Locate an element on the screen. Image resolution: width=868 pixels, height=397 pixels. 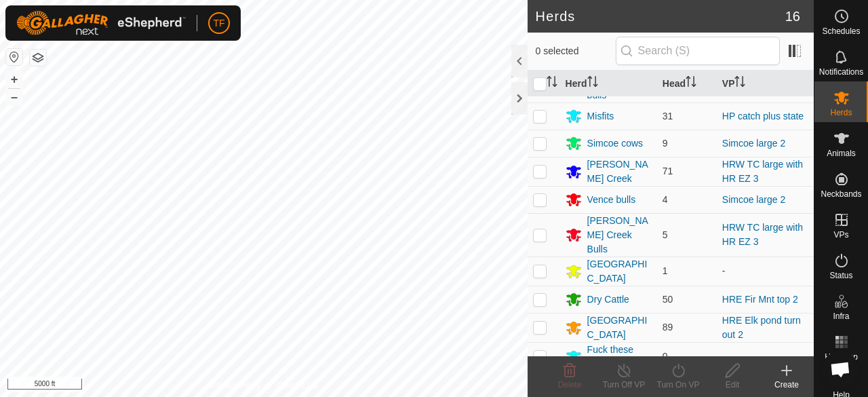
span: Status is located at coordinates (840, 276).